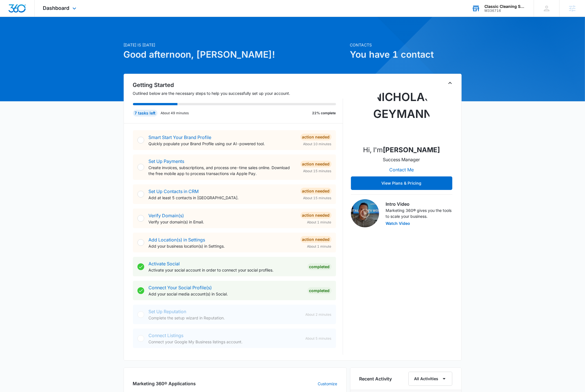 This screenshot has width=585, height=392. I want to click on a: Set Up Payments, so click(167, 162).